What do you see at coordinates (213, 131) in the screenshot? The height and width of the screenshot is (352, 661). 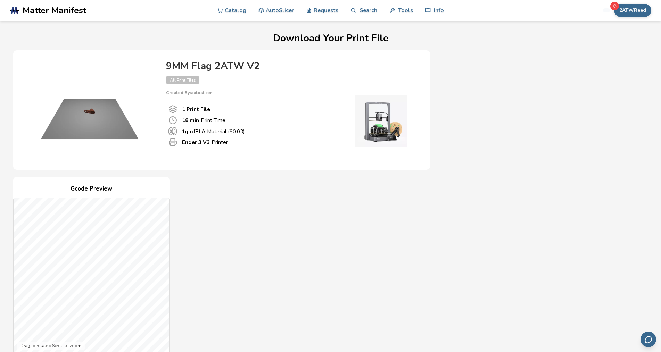 I see `p: Material ($ 0.03 )` at bounding box center [213, 131].